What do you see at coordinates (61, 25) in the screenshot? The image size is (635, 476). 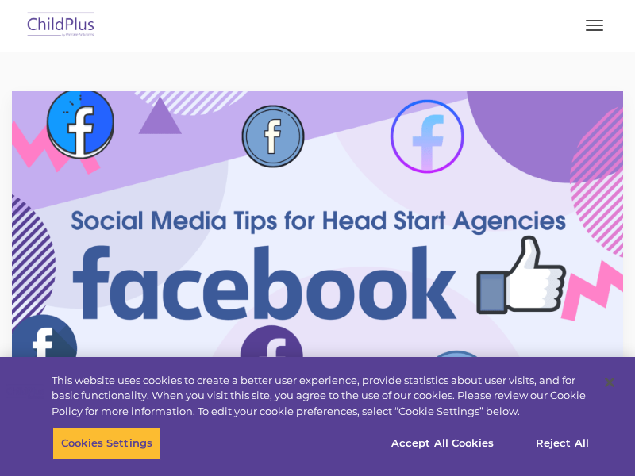 I see `img: ChildPlus by Procare Solutions` at bounding box center [61, 25].